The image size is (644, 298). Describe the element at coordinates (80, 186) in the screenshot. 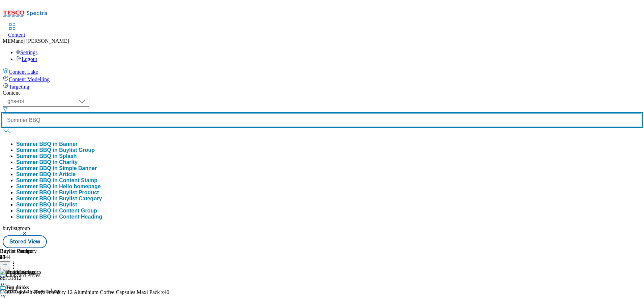

I see `span: Hello homepage` at that location.